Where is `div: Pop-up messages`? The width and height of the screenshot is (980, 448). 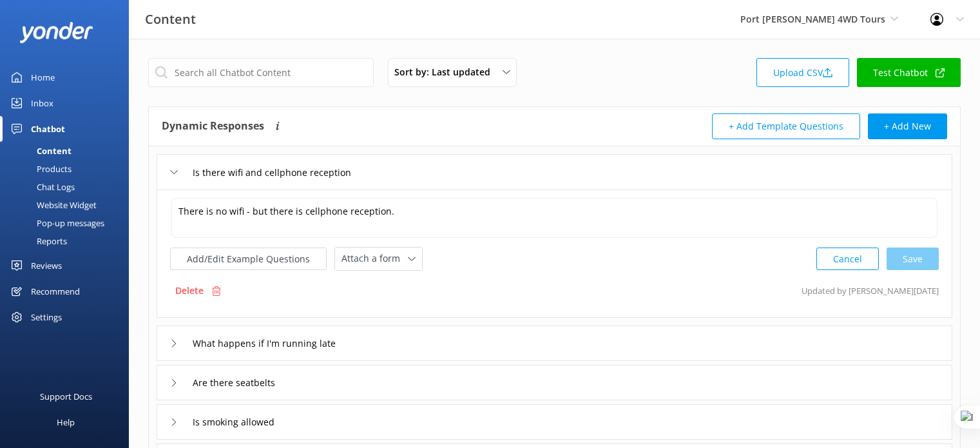
div: Pop-up messages is located at coordinates (56, 223).